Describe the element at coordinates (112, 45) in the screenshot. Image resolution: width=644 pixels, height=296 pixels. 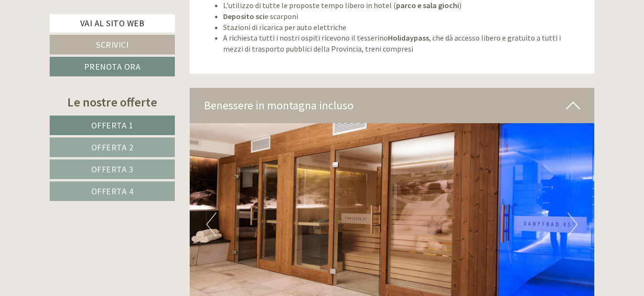
I see `a: Scrivici` at that location.